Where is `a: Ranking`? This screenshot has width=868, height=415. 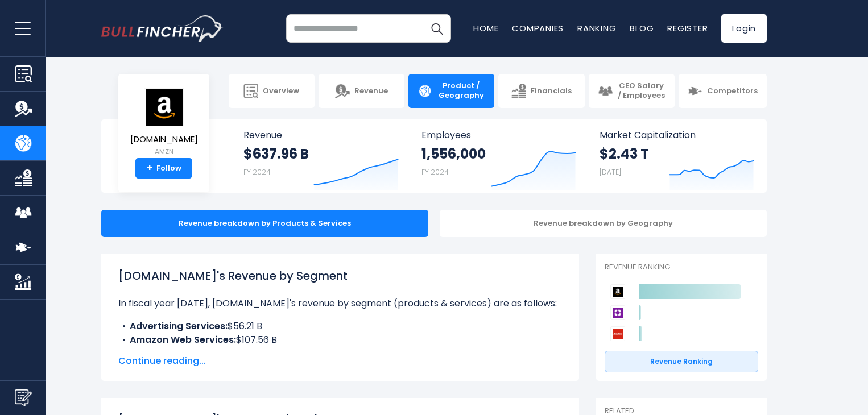 a: Ranking is located at coordinates (596, 27).